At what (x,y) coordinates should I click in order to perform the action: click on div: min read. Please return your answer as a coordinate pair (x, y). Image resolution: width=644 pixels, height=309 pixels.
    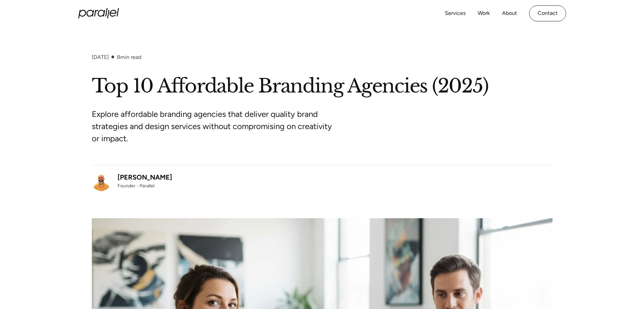
    Looking at the image, I should click on (129, 57).